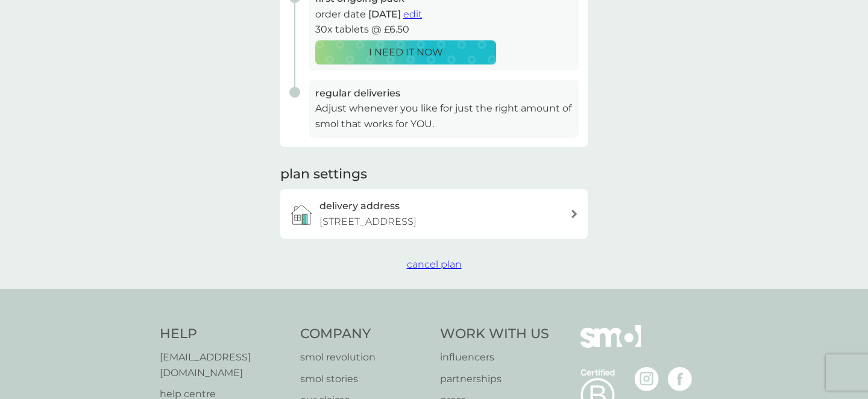 The height and width of the screenshot is (399, 868). Describe the element at coordinates (406, 52) in the screenshot. I see `p: I NEED IT NOW` at that location.